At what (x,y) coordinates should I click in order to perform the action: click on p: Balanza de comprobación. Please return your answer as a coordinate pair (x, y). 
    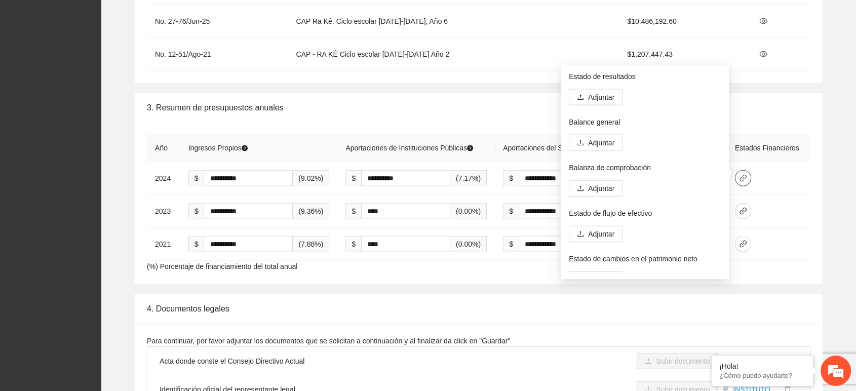
    Looking at the image, I should click on (645, 168).